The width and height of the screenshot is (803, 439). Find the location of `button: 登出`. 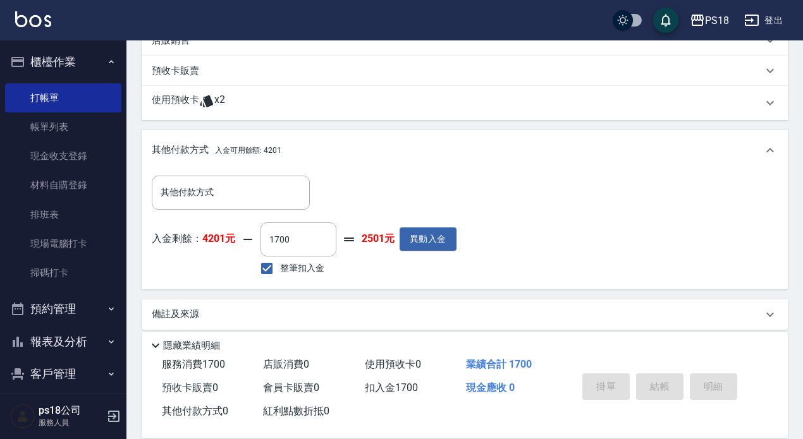

button: 登出 is located at coordinates (763, 20).